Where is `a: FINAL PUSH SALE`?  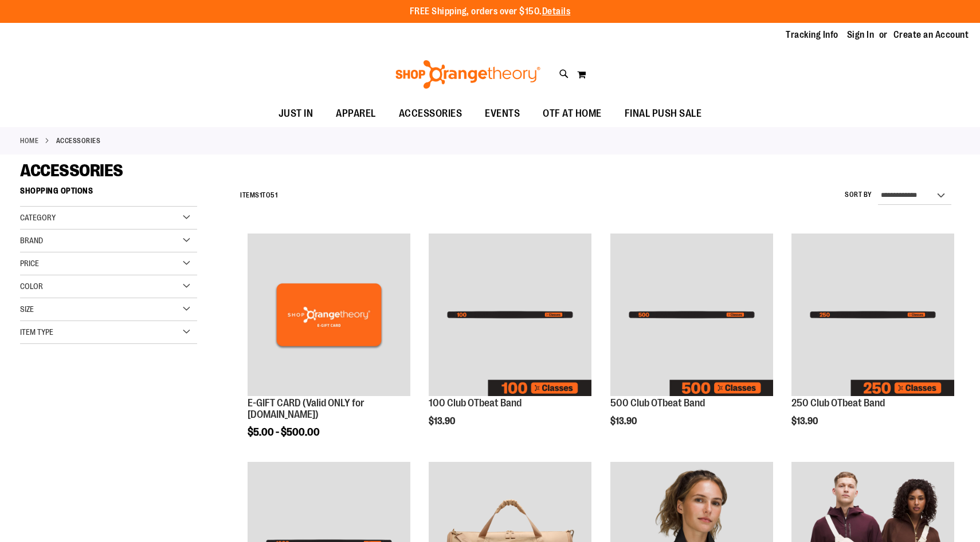
a: FINAL PUSH SALE is located at coordinates (663, 114).